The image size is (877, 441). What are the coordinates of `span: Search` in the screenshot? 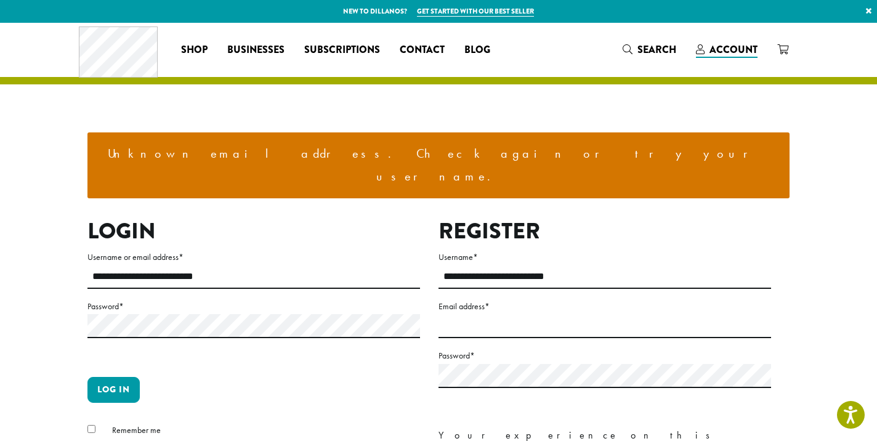 It's located at (656, 49).